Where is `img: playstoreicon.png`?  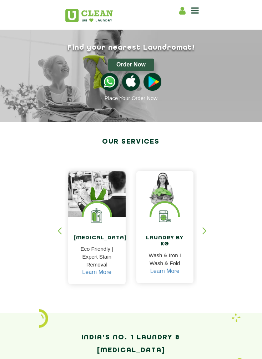
img: playstoreicon.png is located at coordinates (153, 82).